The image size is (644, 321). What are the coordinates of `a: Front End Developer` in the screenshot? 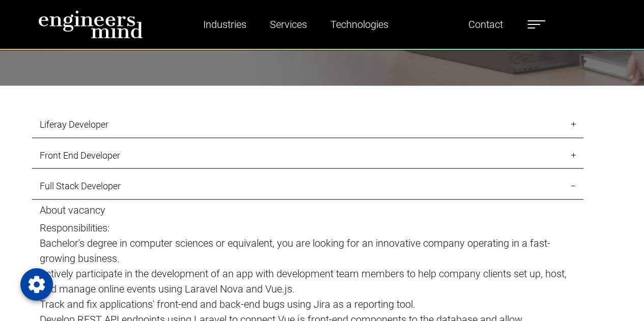 It's located at (308, 155).